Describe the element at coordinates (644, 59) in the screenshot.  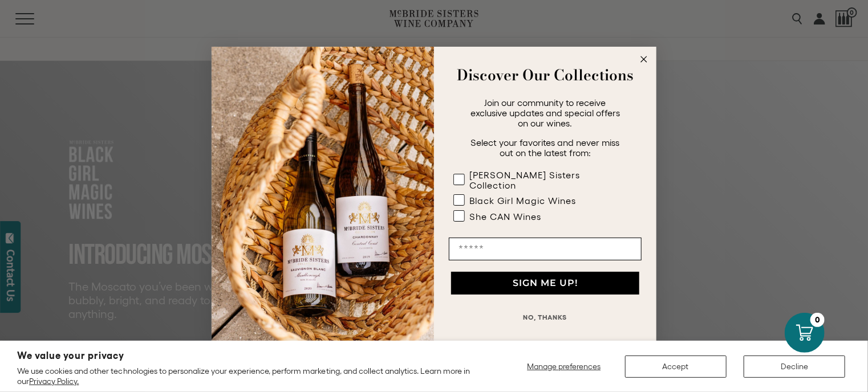
I see `button: Close dialog` at that location.